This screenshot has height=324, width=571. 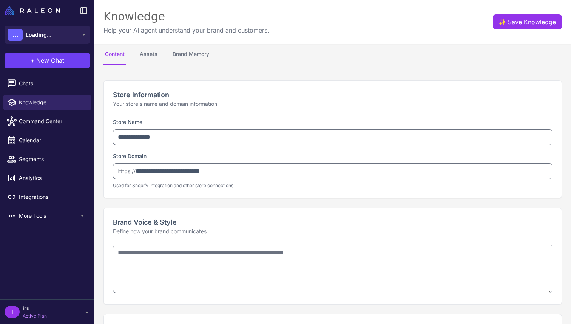 What do you see at coordinates (130, 156) in the screenshot?
I see `label: Store Domain` at bounding box center [130, 156].